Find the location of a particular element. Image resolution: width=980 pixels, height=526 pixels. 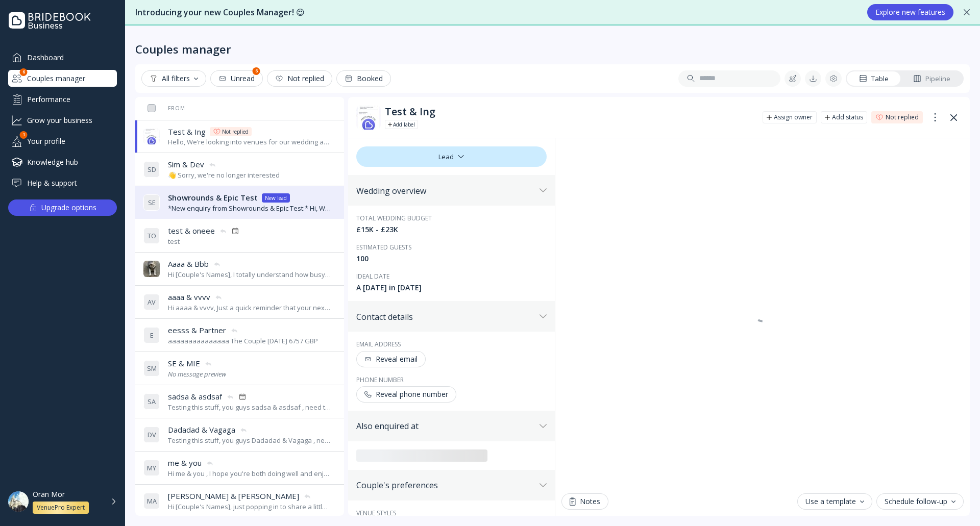

span: test & oneee is located at coordinates (191, 231).